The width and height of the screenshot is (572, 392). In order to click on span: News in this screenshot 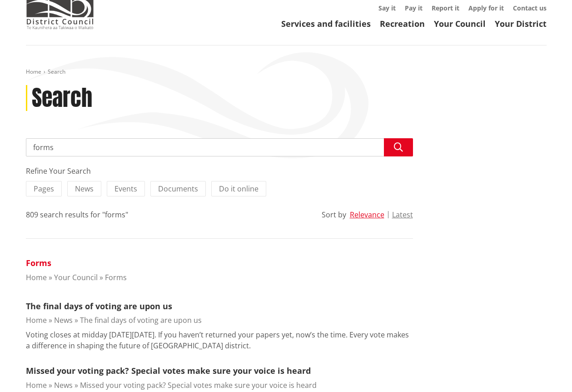, I will do `click(84, 189)`.